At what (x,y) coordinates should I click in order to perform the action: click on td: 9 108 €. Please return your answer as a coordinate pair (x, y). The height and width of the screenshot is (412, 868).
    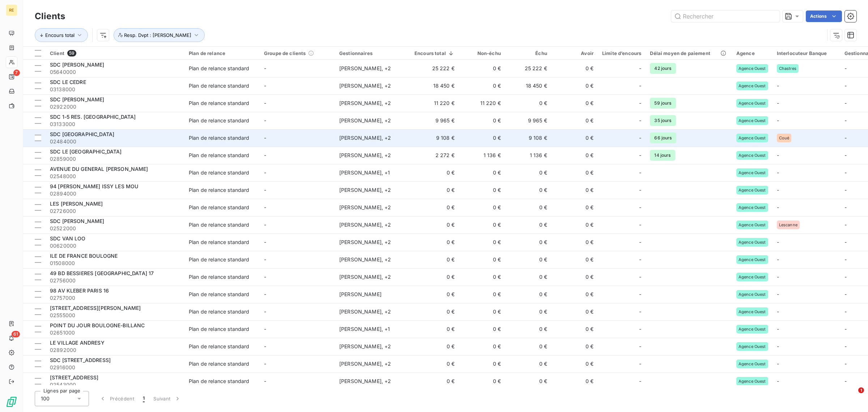
    Looking at the image, I should click on (528, 138).